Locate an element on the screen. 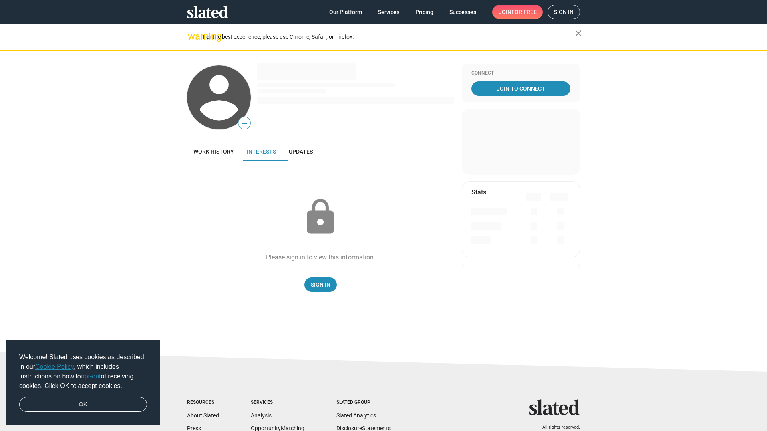  span: Work history is located at coordinates (214, 152).